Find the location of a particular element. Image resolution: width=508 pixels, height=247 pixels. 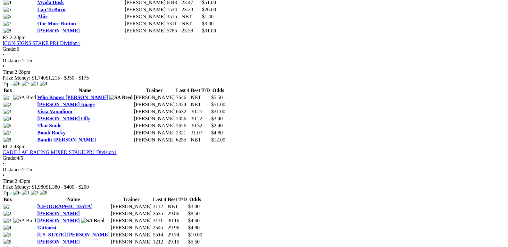

td: 29.96 is located at coordinates (177, 227).